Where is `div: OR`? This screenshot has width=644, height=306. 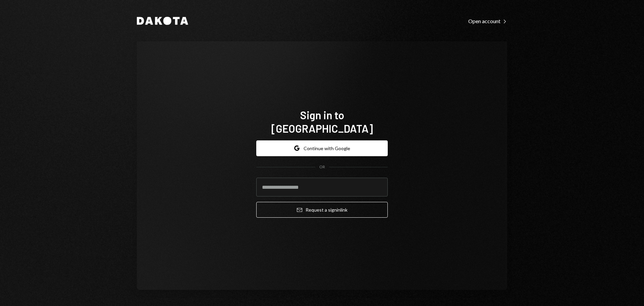
div: OR is located at coordinates (322, 167).